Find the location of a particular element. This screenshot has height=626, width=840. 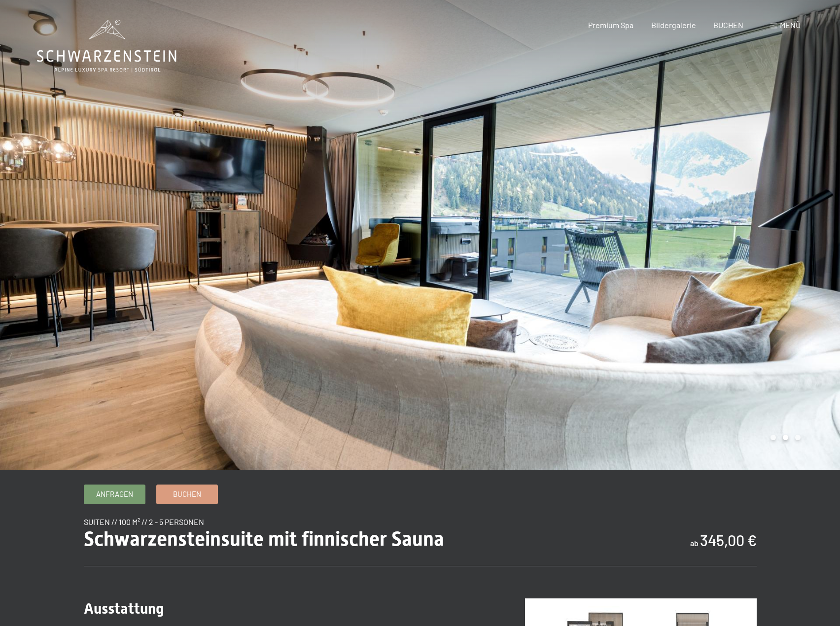

span: Suiten // 100 m² // 2 - 5 Personen is located at coordinates (144, 521).